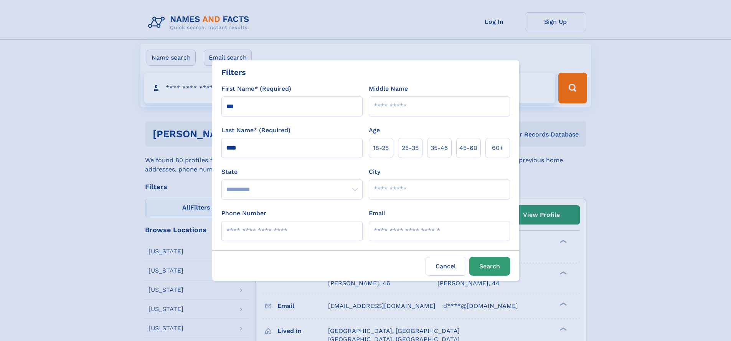 Image resolution: width=731 pixels, height=341 pixels. What do you see at coordinates (377, 213) in the screenshot?
I see `label: Email` at bounding box center [377, 213].